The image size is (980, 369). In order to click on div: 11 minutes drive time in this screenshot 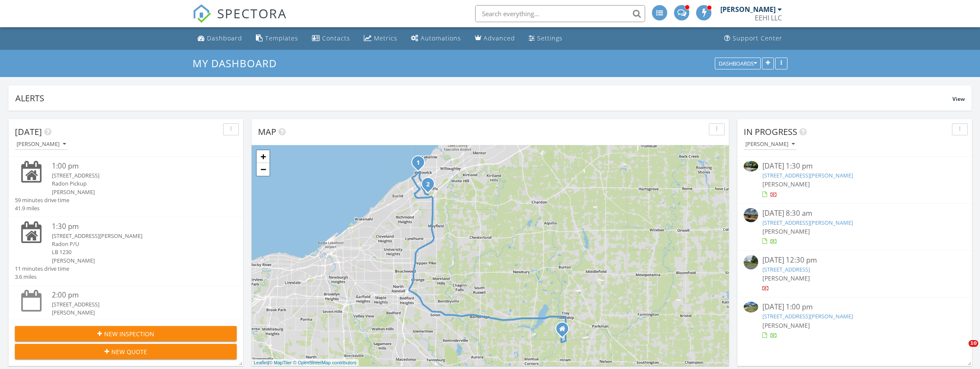, I will do `click(42, 268)`.